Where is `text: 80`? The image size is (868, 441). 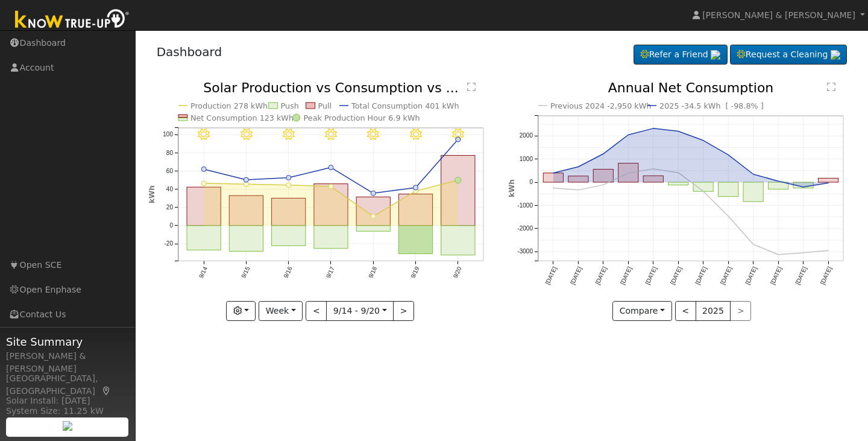
text: 80 is located at coordinates (169, 152).